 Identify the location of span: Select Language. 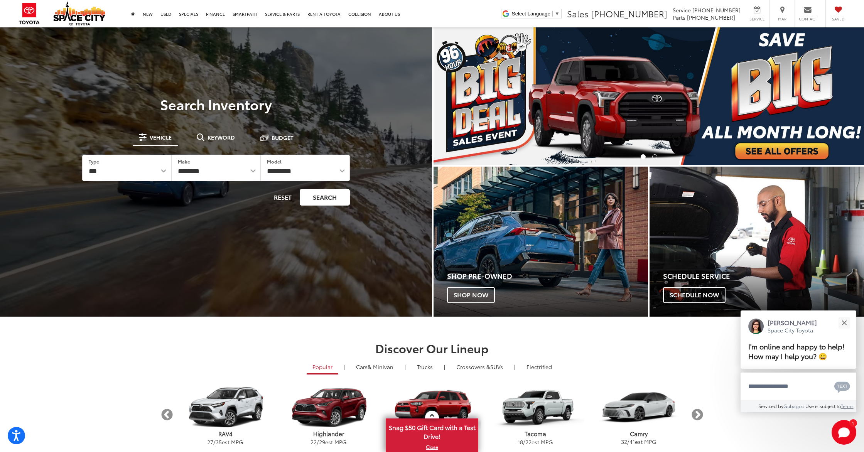
(531, 13).